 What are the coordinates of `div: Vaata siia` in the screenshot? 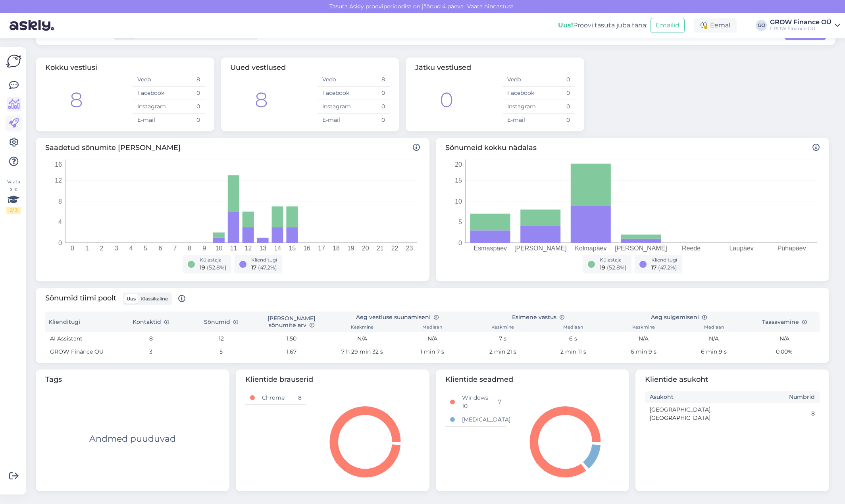 It's located at (13, 196).